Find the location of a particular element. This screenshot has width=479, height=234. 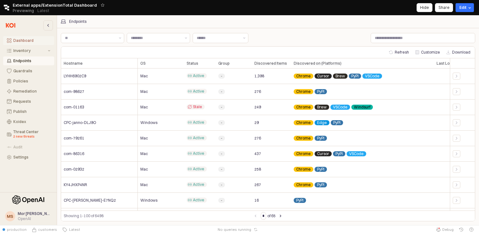

div: OpenAI is located at coordinates (35, 219).